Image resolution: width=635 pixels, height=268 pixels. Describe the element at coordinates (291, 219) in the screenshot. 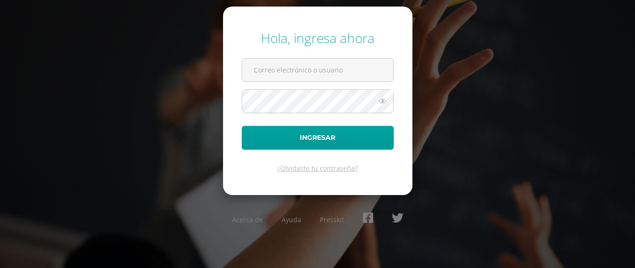

I see `a: Ayuda` at that location.